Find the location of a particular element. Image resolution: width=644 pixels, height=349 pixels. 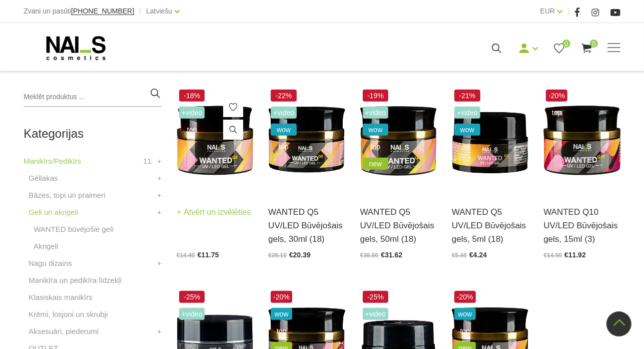

a: WANTED Q10 UV/LED Būvējošais gels, 15ml (3) is located at coordinates (582, 226).